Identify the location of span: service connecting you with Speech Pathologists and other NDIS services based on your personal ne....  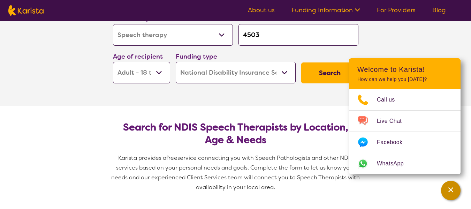
(236, 172).